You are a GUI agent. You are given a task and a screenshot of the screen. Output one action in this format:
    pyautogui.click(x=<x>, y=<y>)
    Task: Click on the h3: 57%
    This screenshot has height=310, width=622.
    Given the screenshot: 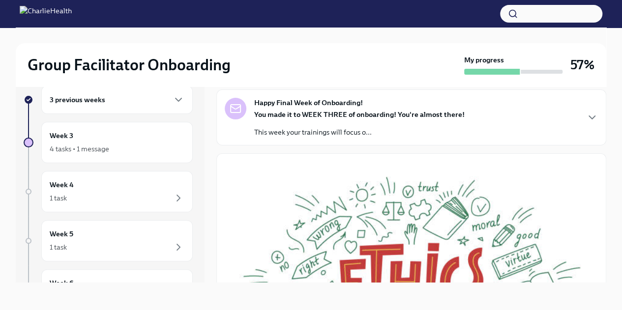 What is the action you would take?
    pyautogui.click(x=582, y=65)
    